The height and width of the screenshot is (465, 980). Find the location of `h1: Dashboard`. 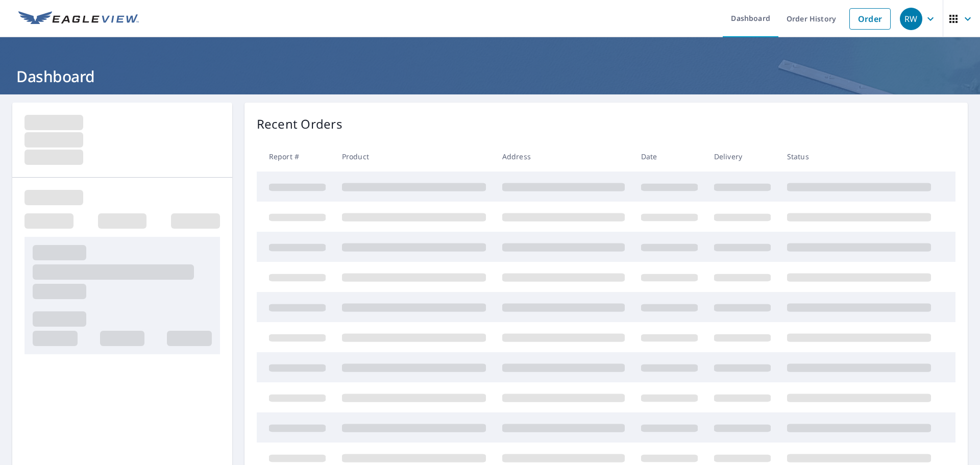

h1: Dashboard is located at coordinates (490, 76).